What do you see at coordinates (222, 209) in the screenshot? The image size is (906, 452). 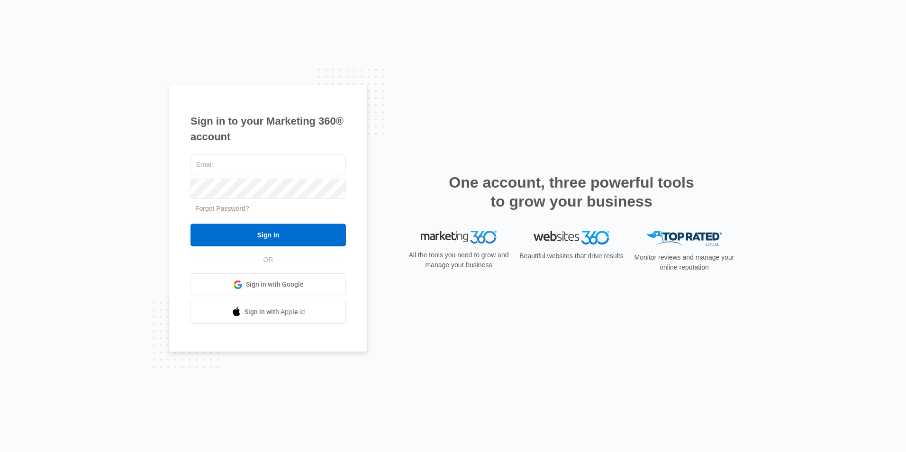 I see `a: Forgot Password?` at bounding box center [222, 209].